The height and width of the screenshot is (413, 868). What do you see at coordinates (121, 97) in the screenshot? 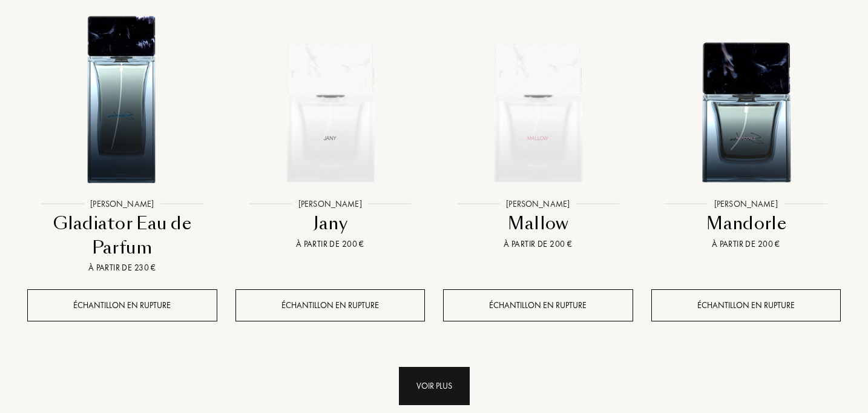
I see `img: Gladiator Eau de Parfum Sora Dora` at bounding box center [121, 97].